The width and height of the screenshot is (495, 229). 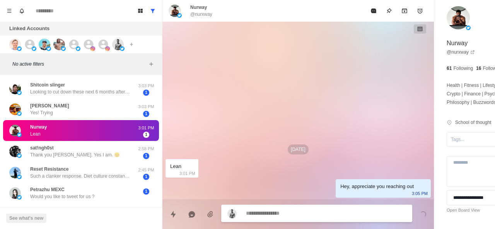 What do you see at coordinates (461, 52) in the screenshot?
I see `a: @nurxway` at bounding box center [461, 52].